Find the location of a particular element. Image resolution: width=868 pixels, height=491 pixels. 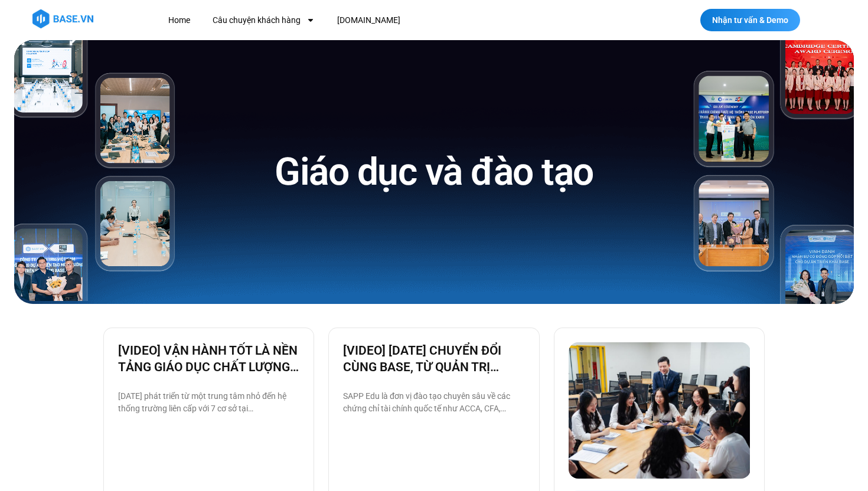

a: Nhận tư vấn & Demo is located at coordinates (750, 20).